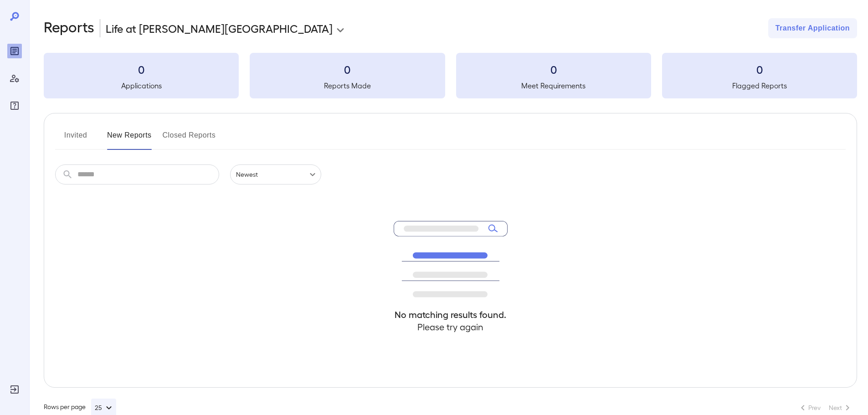 This screenshot has width=868, height=415. What do you see at coordinates (812, 28) in the screenshot?
I see `button: Transfer Application` at bounding box center [812, 28].